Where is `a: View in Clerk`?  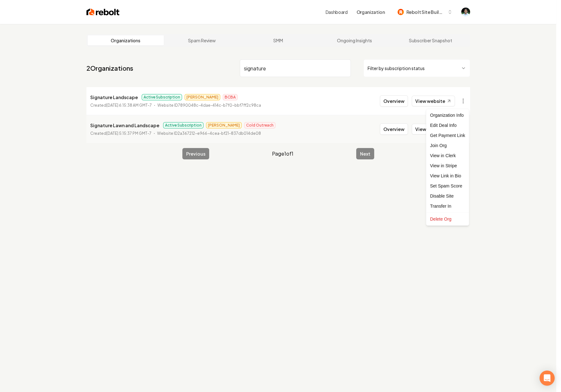 a: View in Clerk is located at coordinates (448, 155).